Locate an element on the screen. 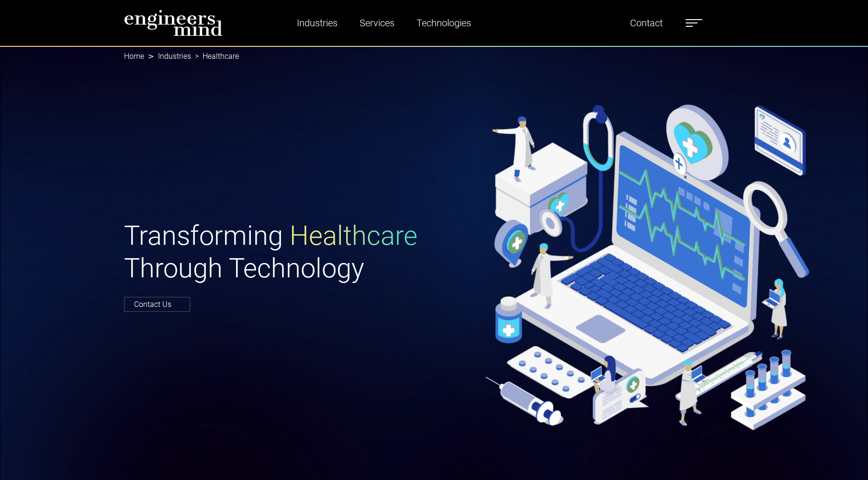 Image resolution: width=868 pixels, height=480 pixels. span: Healthcare is located at coordinates (353, 235).